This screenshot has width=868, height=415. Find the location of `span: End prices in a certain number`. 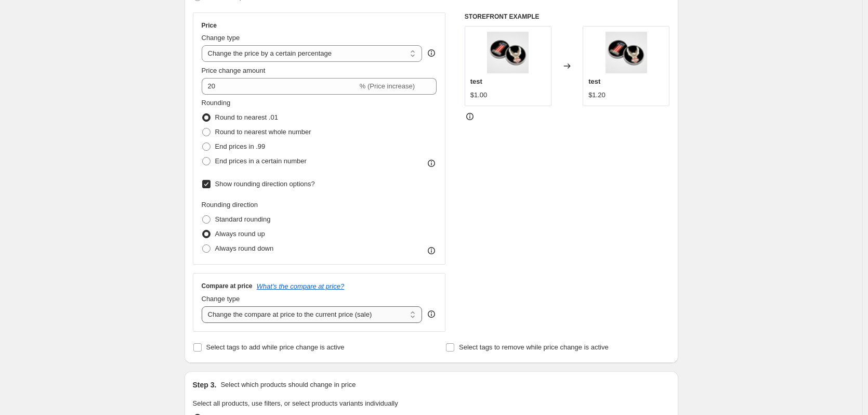

span: End prices in a certain number is located at coordinates (261, 161).